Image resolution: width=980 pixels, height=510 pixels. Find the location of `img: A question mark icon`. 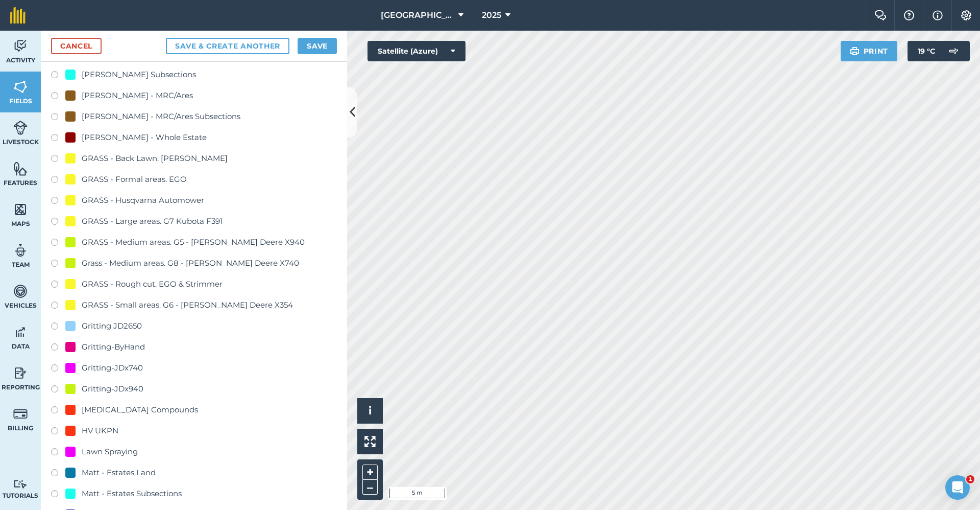

img: A question mark icon is located at coordinates (909, 15).